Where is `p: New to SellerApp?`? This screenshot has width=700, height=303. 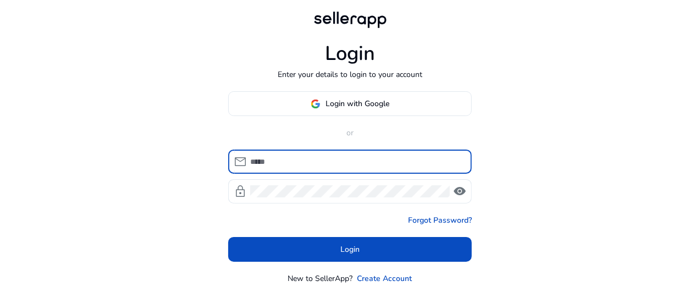
p: New to SellerApp? is located at coordinates (321, 278).